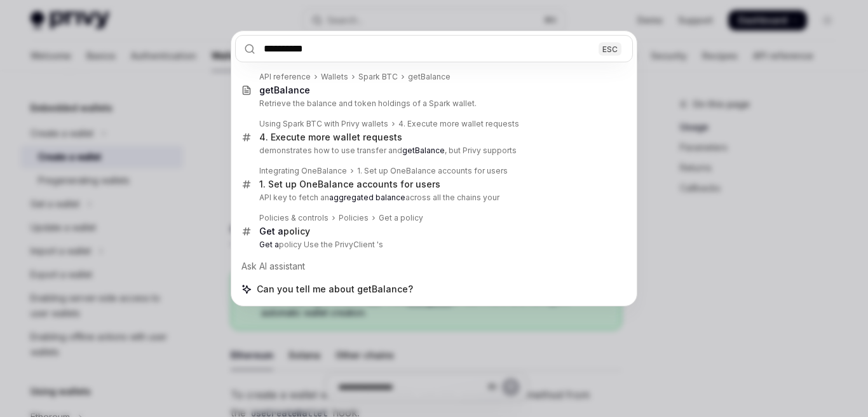 The image size is (868, 417). I want to click on p: demonstrates how to use transfer and , but Privy supports, so click(432, 151).